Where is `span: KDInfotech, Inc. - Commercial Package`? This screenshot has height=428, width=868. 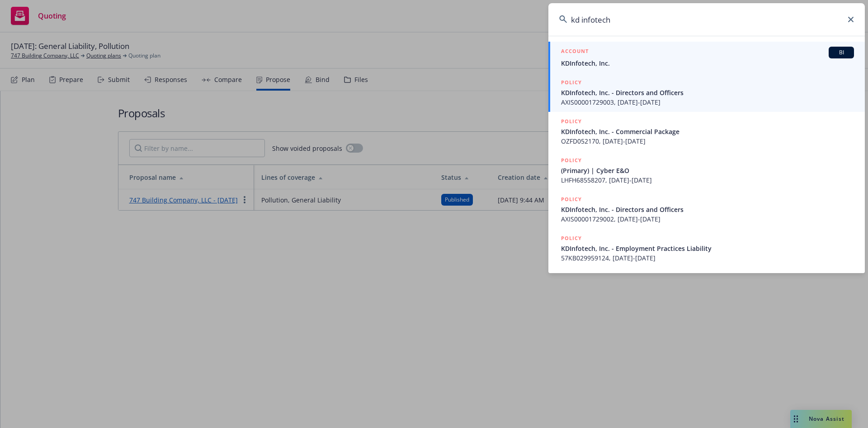
span: KDInfotech, Inc. - Commercial Package is located at coordinates (708, 131).